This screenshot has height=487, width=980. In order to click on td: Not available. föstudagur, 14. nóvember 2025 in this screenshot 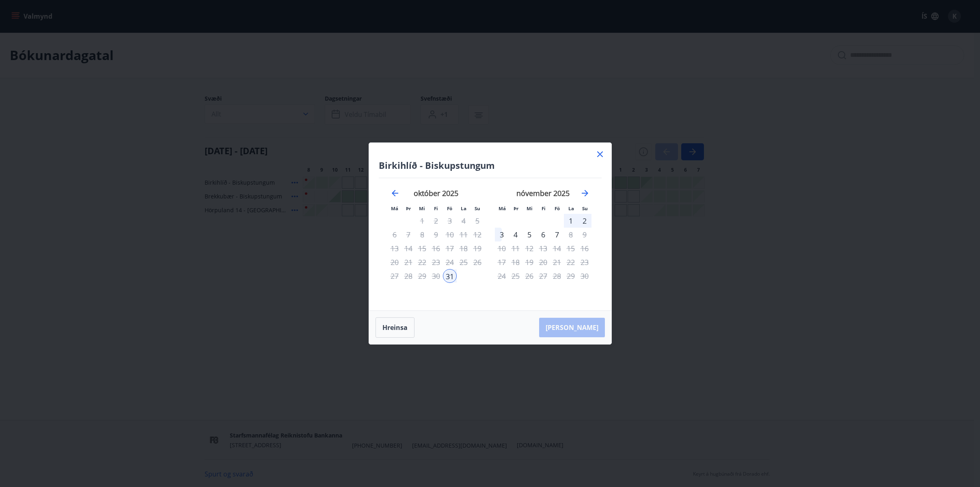, I will do `click(557, 248)`.